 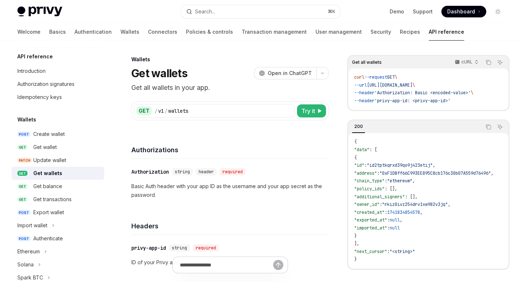 I want to click on div: privy-app-id, so click(x=149, y=248).